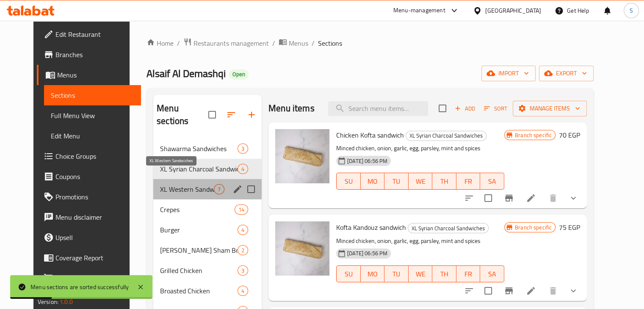 The image size is (644, 309). What do you see at coordinates (370, 135) in the screenshot?
I see `span: Chicken Kofta sandwich` at bounding box center [370, 135].